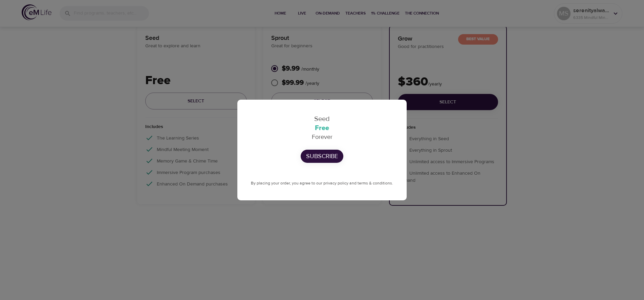 The height and width of the screenshot is (300, 644). I want to click on span: By placing your order, you agree to our privacy policy and terms & conditions., so click(322, 183).